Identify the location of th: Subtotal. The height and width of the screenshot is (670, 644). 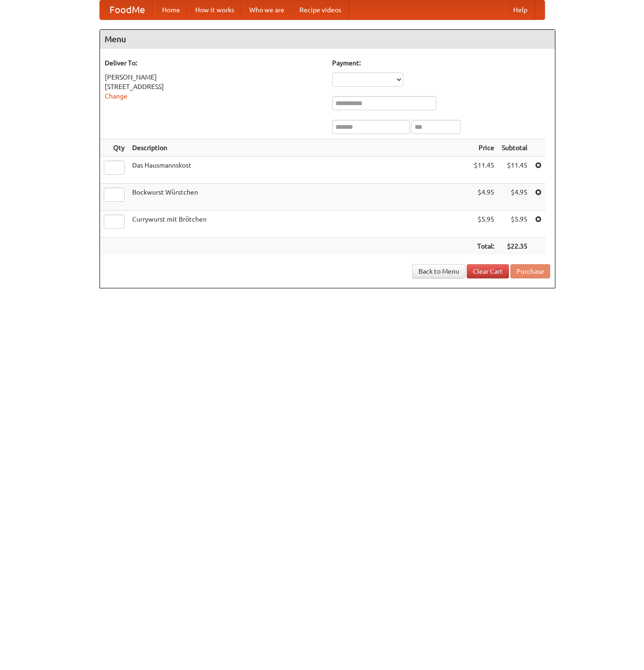
(515, 148).